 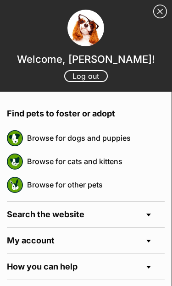 What do you see at coordinates (96, 138) in the screenshot?
I see `a: Browse for dogs and puppies` at bounding box center [96, 138].